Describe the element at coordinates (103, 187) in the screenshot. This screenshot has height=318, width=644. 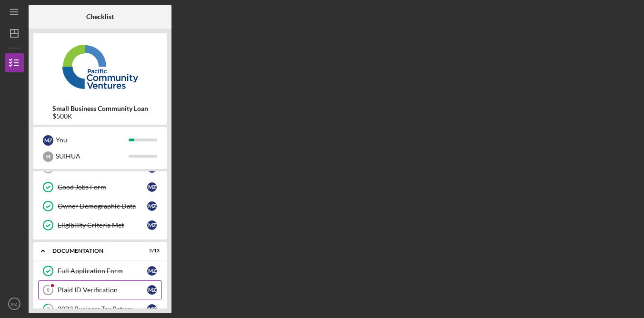
I see `div: Good Jobs Form` at that location.